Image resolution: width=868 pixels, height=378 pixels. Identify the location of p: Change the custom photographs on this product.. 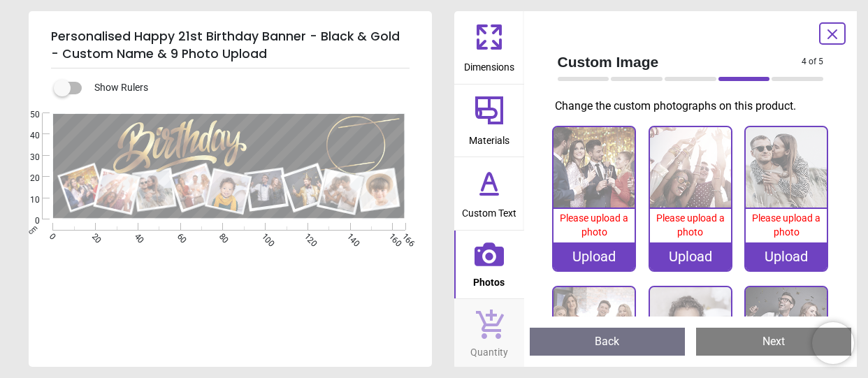
(694, 106).